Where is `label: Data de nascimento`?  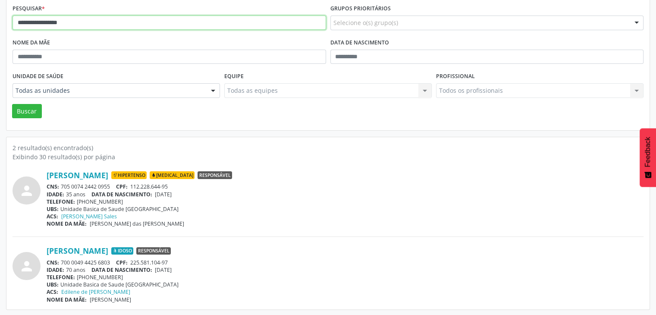
label: Data de nascimento is located at coordinates (360, 43).